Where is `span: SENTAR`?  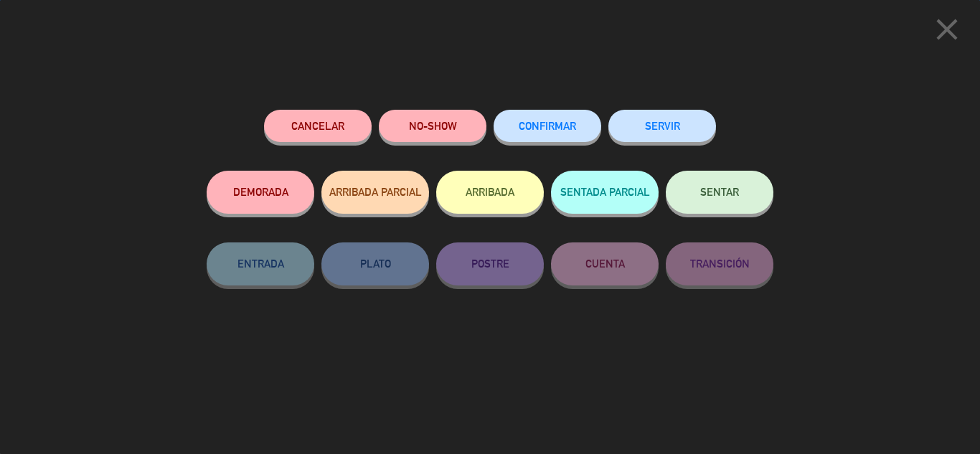 span: SENTAR is located at coordinates (719, 191).